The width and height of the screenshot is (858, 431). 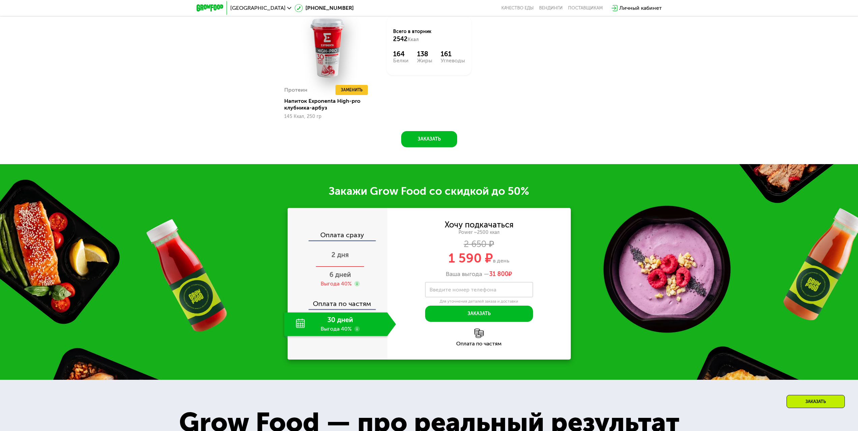 I want to click on label: Введите номер телефона, so click(x=463, y=290).